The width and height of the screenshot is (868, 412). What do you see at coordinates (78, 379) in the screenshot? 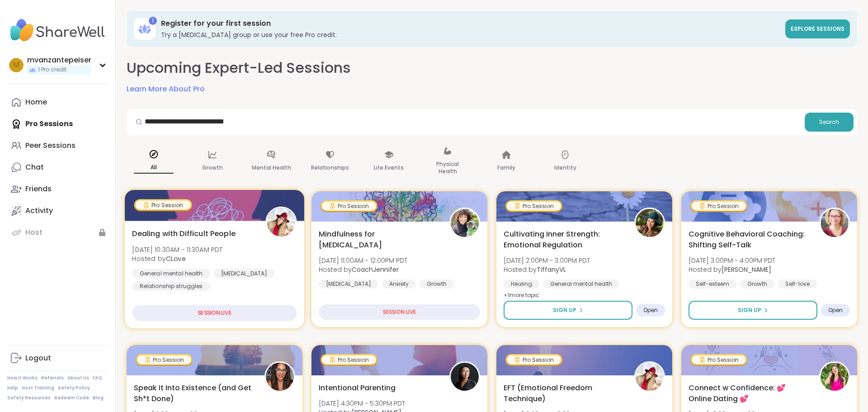
I see `a: About Us` at bounding box center [78, 379].